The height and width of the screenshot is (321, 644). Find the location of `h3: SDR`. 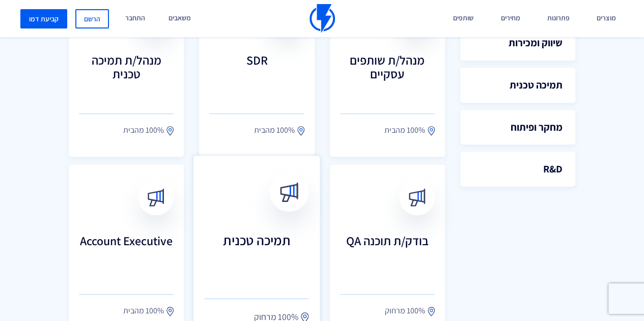

h3: SDR is located at coordinates (256, 74).